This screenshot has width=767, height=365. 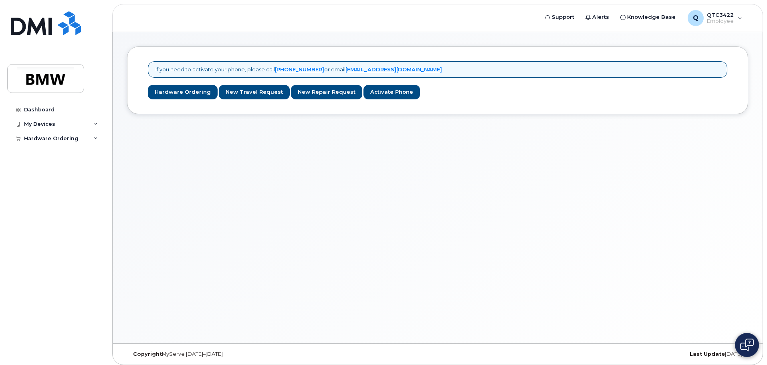 What do you see at coordinates (299, 69) in the screenshot?
I see `p: If you need to activate your phone, please call or email` at bounding box center [299, 69].